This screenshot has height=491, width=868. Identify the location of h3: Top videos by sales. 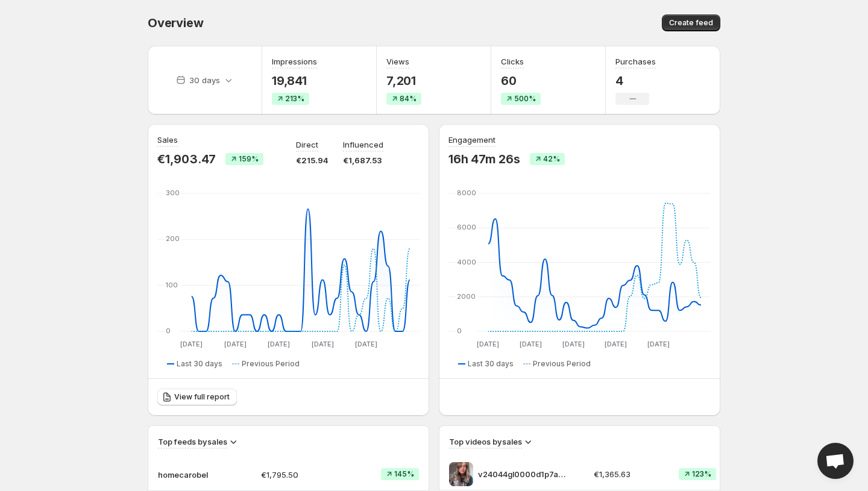
(485, 441).